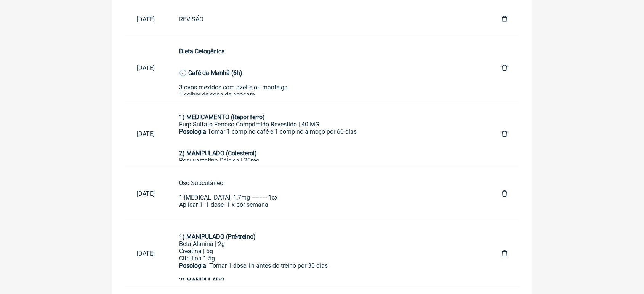 The image size is (644, 294). Describe the element at coordinates (218, 153) in the screenshot. I see `strong: 2) MANIPULADO (Colesterol)` at that location.